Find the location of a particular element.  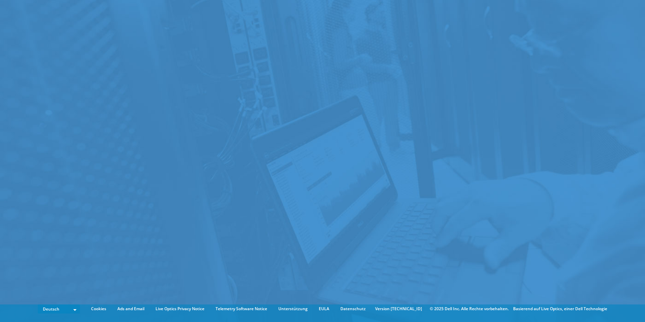

a: Live Optics Privacy Notice is located at coordinates (180, 309).